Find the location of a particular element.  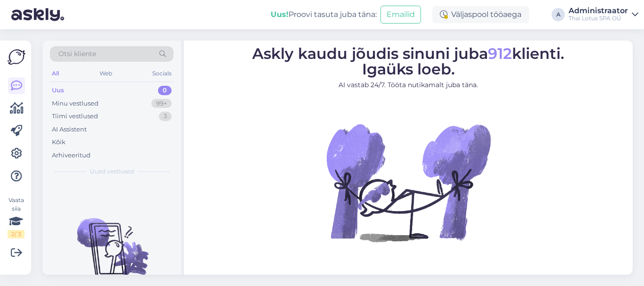

div: Tiimi vestlused is located at coordinates (75, 116).